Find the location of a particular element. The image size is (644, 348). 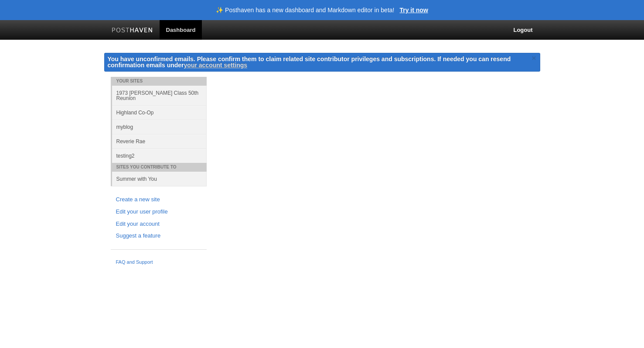

a: Suggest a feature is located at coordinates (159, 236).